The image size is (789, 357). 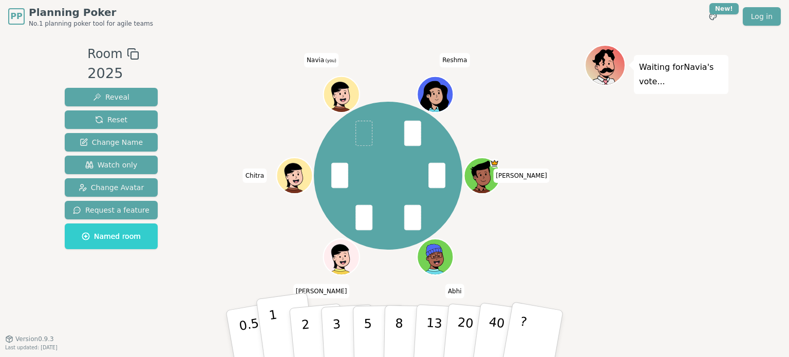 What do you see at coordinates (113, 73) in the screenshot?
I see `div: 2025` at bounding box center [113, 73].